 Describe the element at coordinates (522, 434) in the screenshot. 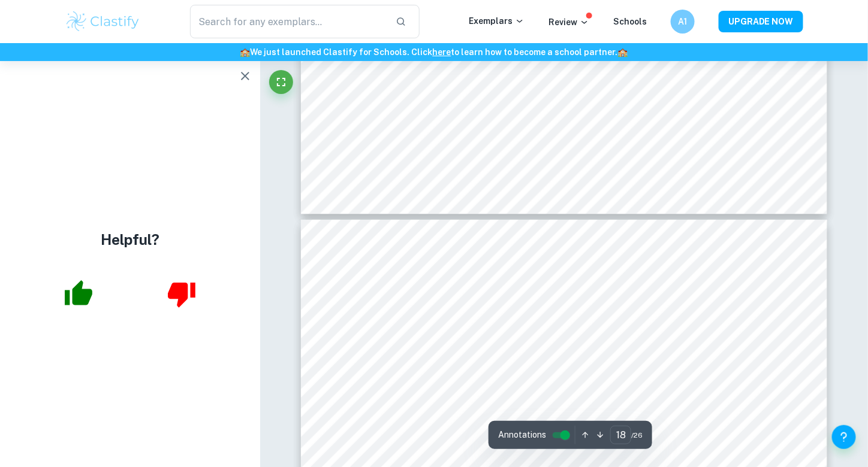

I see `span: Annotations` at that location.